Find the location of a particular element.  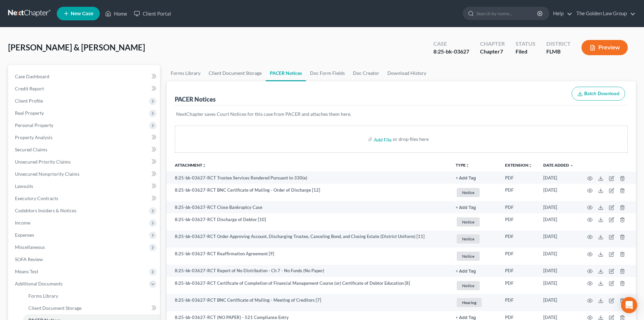

a: Doc Creator is located at coordinates (366, 73).